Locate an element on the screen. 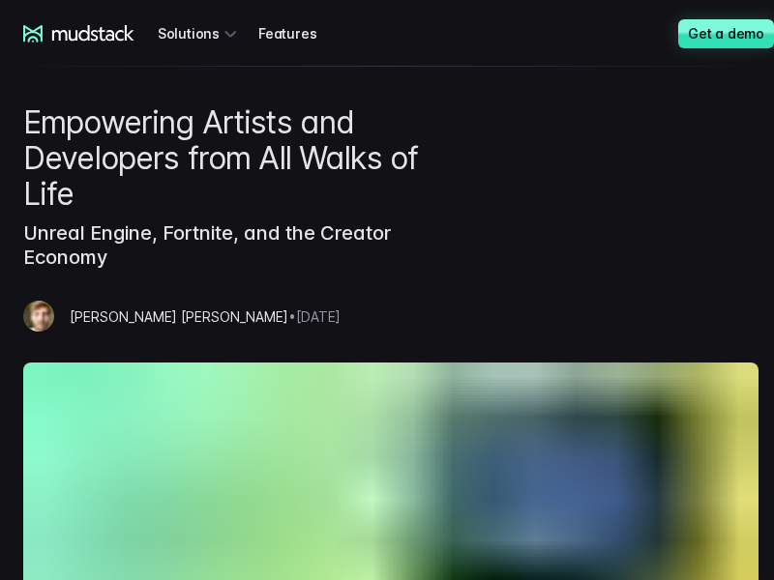 This screenshot has width=774, height=580. a: mudstack logo is located at coordinates (78, 34).